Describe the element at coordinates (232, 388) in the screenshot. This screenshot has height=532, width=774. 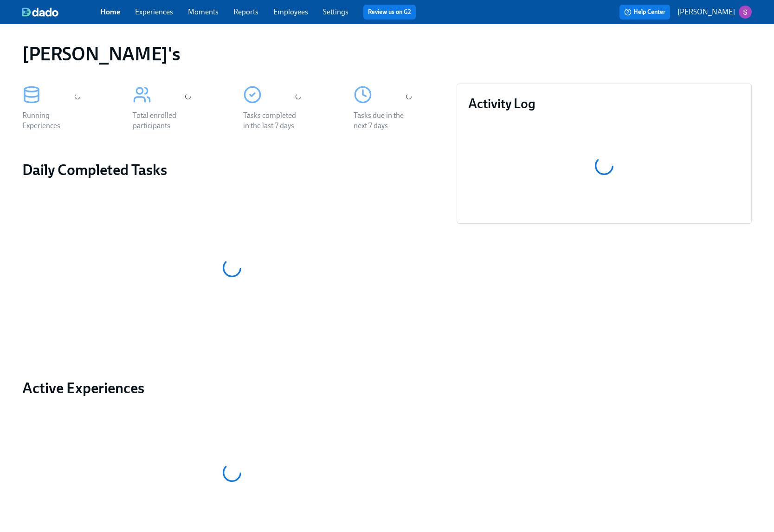
I see `h2: Active Experiences` at that location.